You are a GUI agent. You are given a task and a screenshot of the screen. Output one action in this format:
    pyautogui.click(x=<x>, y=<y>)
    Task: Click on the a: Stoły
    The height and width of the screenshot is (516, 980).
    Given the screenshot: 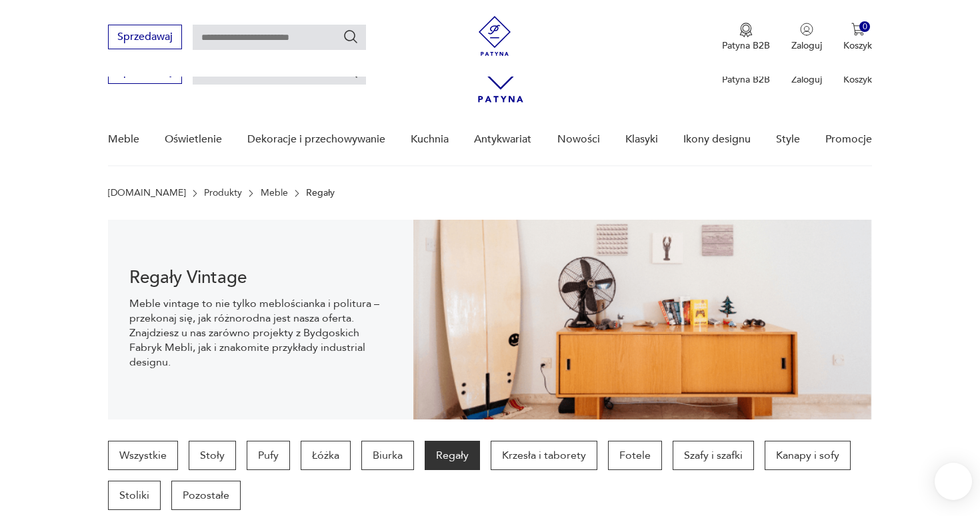 What is the action you would take?
    pyautogui.click(x=212, y=456)
    